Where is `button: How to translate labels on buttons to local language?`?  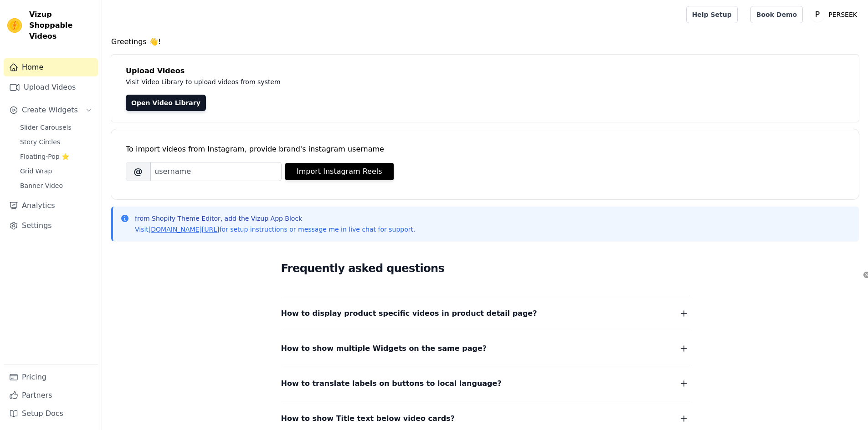 button: How to translate labels on buttons to local language? is located at coordinates (485, 383).